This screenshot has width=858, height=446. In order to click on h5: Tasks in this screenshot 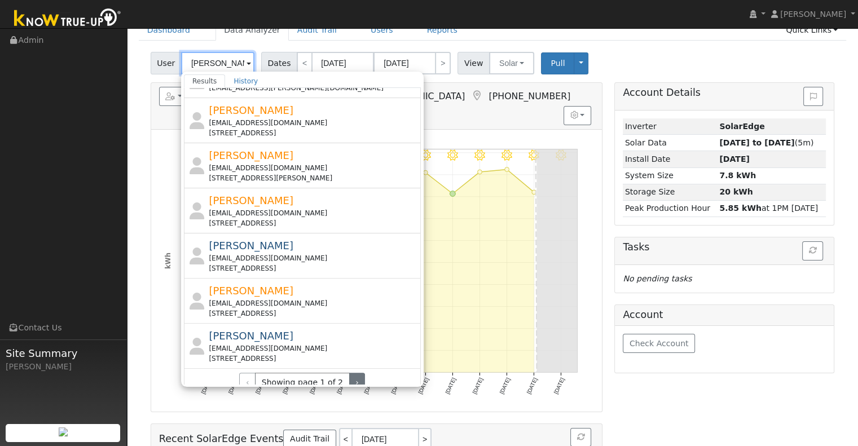, I will do `click(725, 247)`.